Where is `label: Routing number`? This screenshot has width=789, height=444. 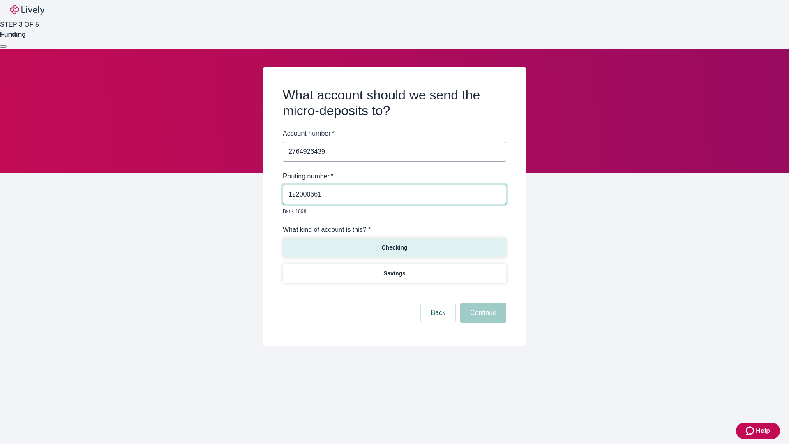 label: Routing number is located at coordinates (308, 176).